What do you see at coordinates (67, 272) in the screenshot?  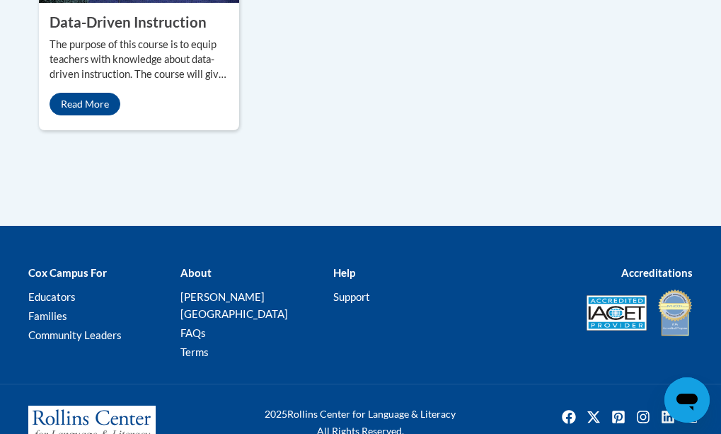 I see `b: Cox Campus For` at bounding box center [67, 272].